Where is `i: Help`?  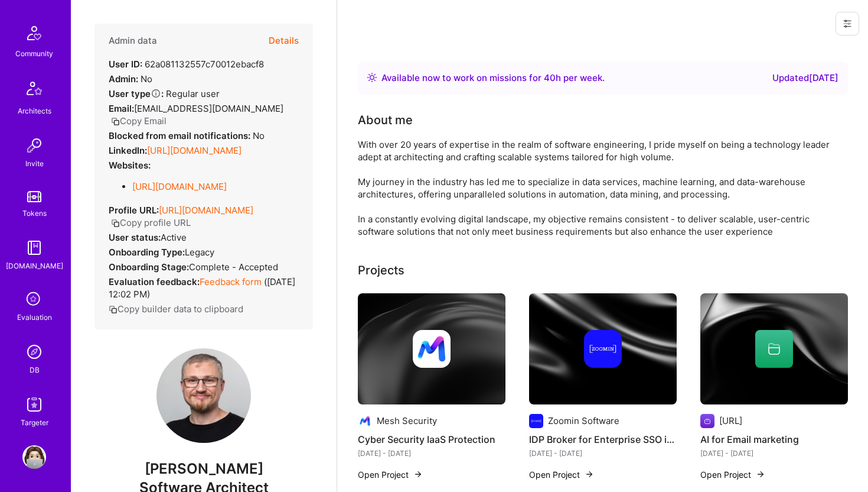 i: Help is located at coordinates (156, 93).